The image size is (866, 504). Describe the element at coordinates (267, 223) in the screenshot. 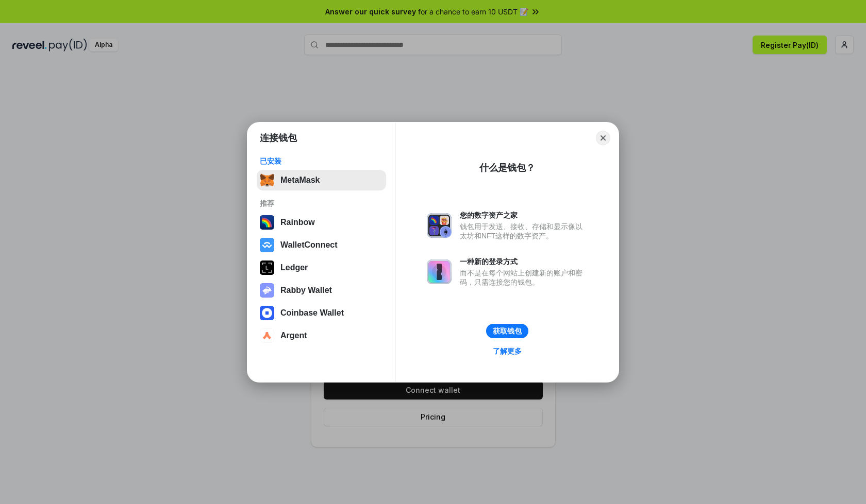

I see `img: svg+xml,%3Csvg%20width%3D%22120%22%20height%3D%22120%22%20viewBox%3D%220%200%20120%20120%22%20fil...` at that location.